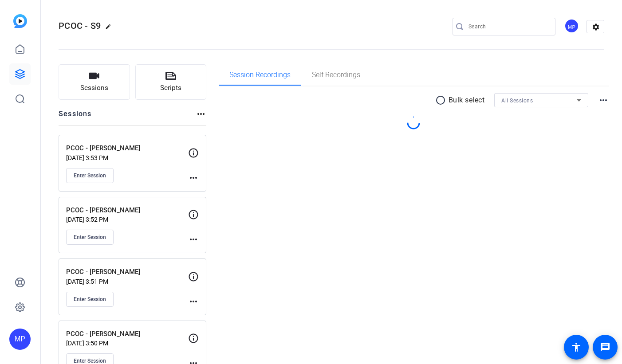 The image size is (622, 364). Describe the element at coordinates (605, 347) in the screenshot. I see `mat-icon: message` at that location.